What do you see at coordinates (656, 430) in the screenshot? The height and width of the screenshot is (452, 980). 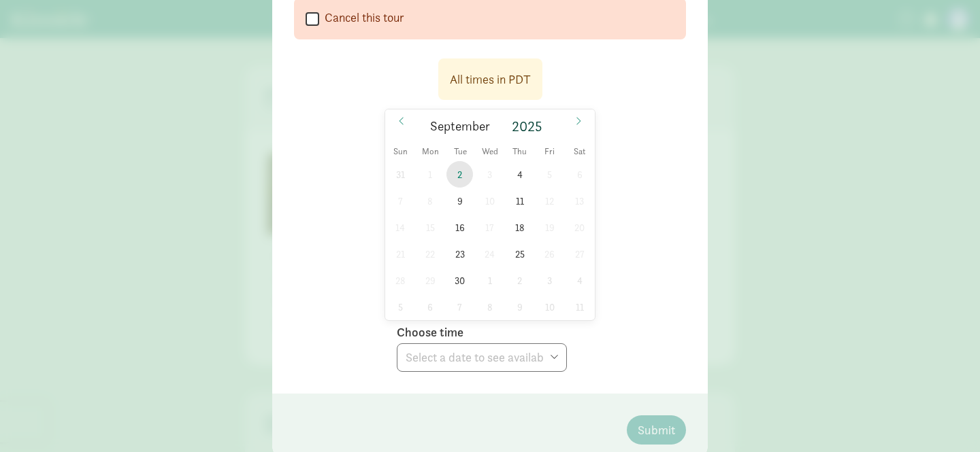 I see `span: Submit` at bounding box center [656, 430].